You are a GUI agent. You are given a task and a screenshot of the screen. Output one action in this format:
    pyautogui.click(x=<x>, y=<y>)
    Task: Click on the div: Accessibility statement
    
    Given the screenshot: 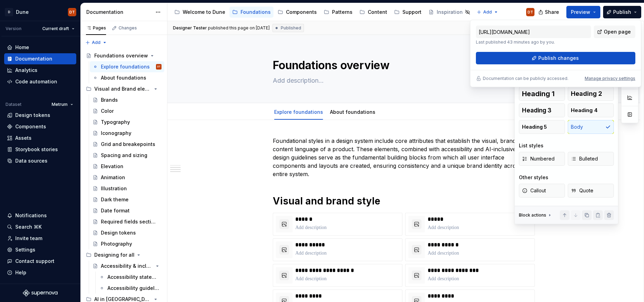 What is the action you would take?
    pyautogui.click(x=134, y=277)
    